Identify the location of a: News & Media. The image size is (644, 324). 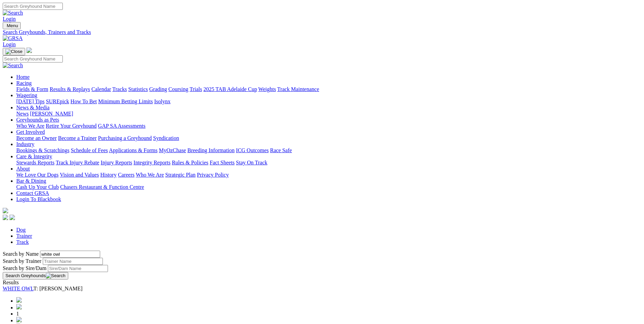
(33, 107).